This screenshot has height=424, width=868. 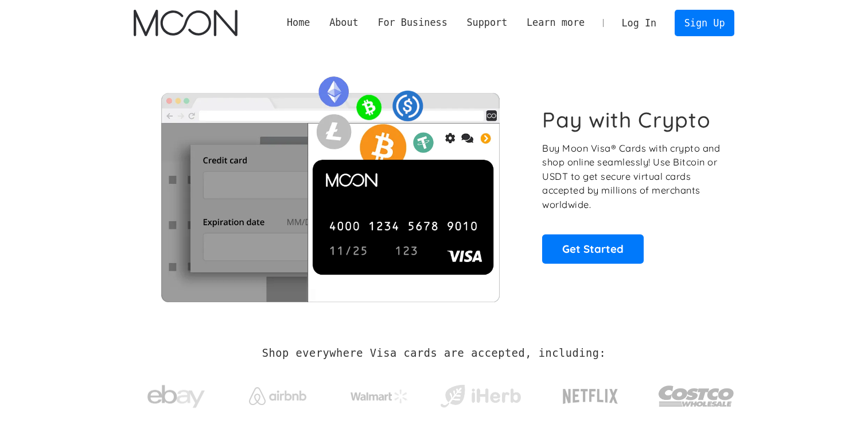 I want to click on a: iHerb, so click(x=480, y=394).